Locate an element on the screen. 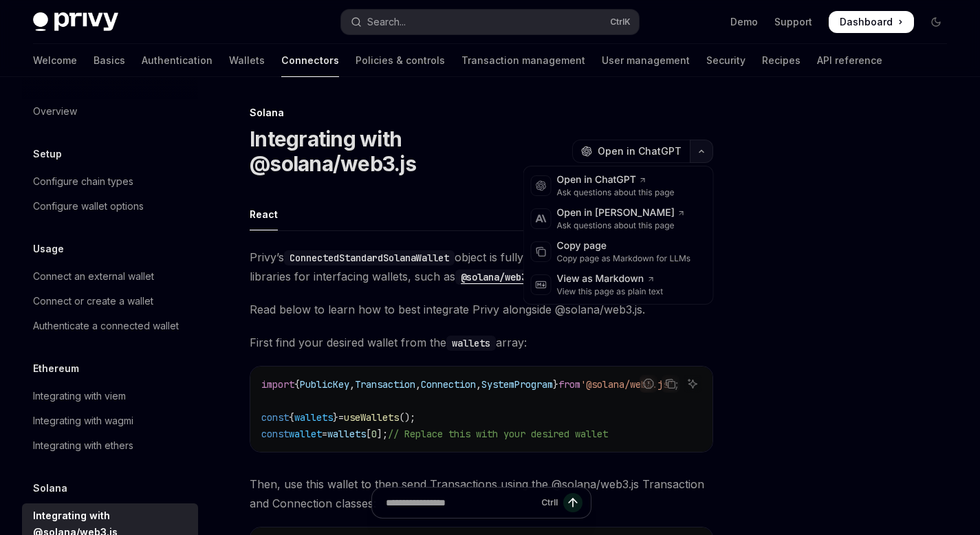  a: Recipes is located at coordinates (781, 61).